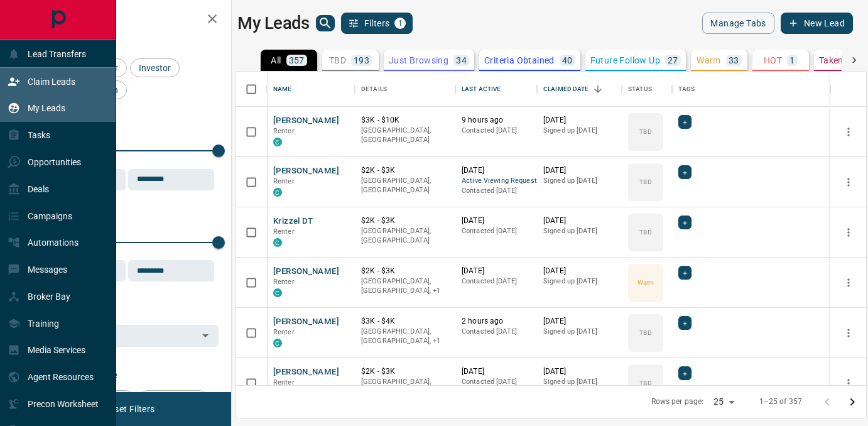 The width and height of the screenshot is (868, 426). I want to click on div: Investor, so click(154, 68).